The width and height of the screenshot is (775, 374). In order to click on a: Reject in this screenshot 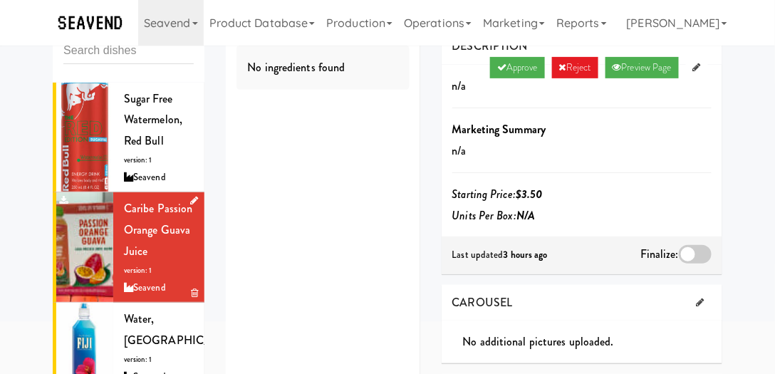, I will do `click(575, 68)`.